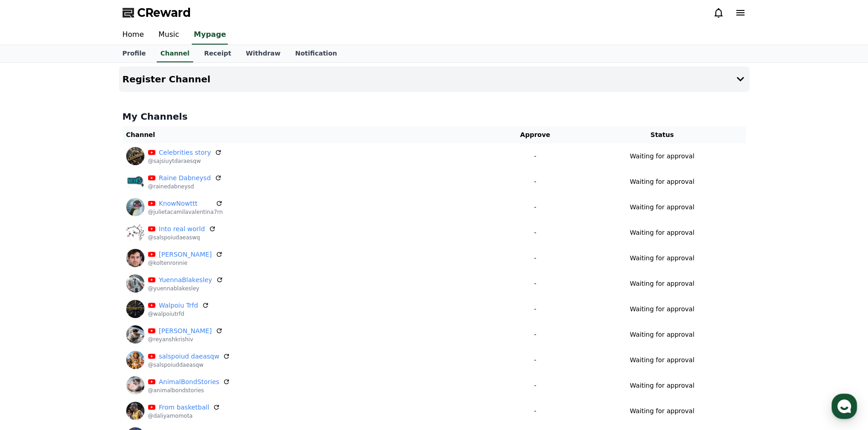 The height and width of the screenshot is (430, 868). I want to click on p: @walpoiutrfd, so click(178, 314).